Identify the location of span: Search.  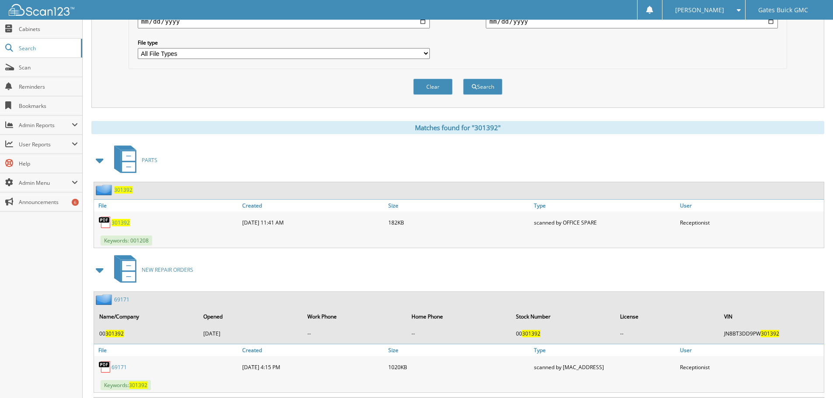
(48, 48).